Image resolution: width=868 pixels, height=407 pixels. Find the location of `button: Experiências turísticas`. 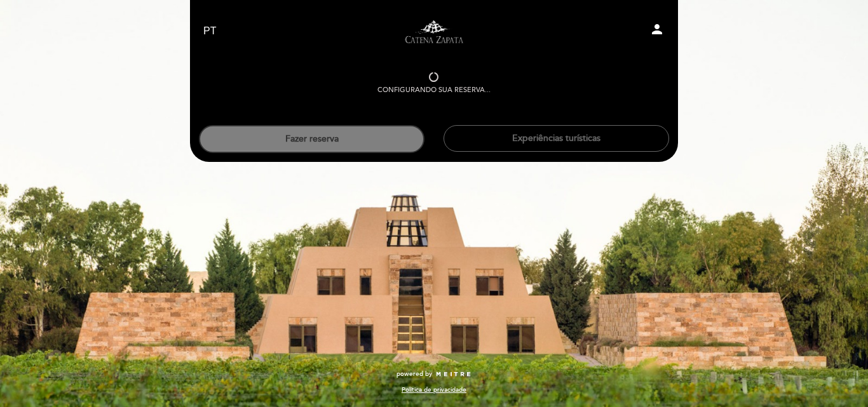

button: Experiências turísticas is located at coordinates (557, 139).